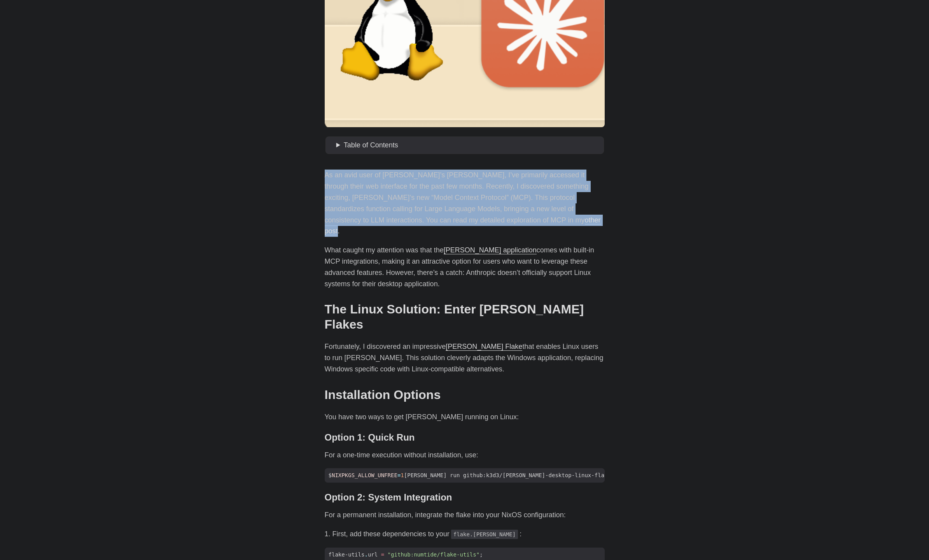  What do you see at coordinates (463, 226) in the screenshot?
I see `a: other post` at bounding box center [463, 226].